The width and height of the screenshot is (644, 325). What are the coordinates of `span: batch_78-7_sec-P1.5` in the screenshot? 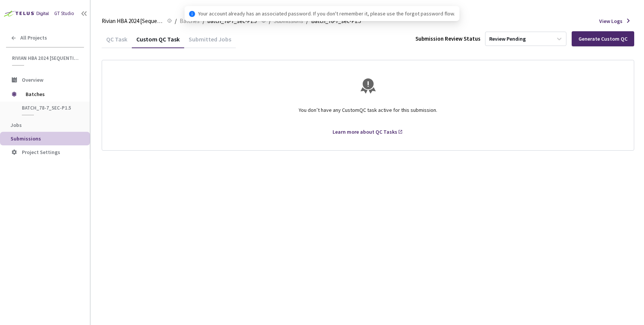 It's located at (50, 108).